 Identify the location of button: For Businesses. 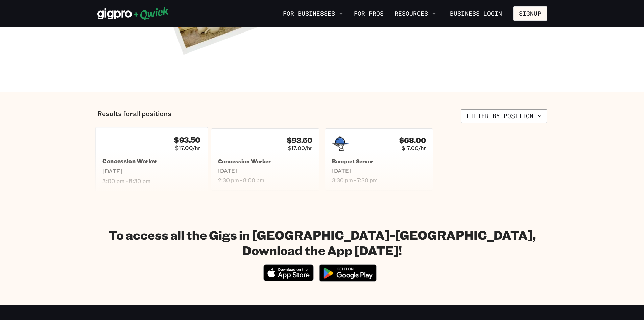
(314, 13).